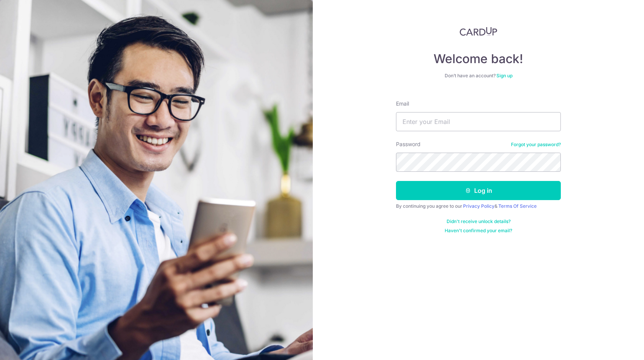 This screenshot has height=360, width=644. Describe the element at coordinates (479, 206) in the screenshot. I see `a: Privacy Policy` at that location.